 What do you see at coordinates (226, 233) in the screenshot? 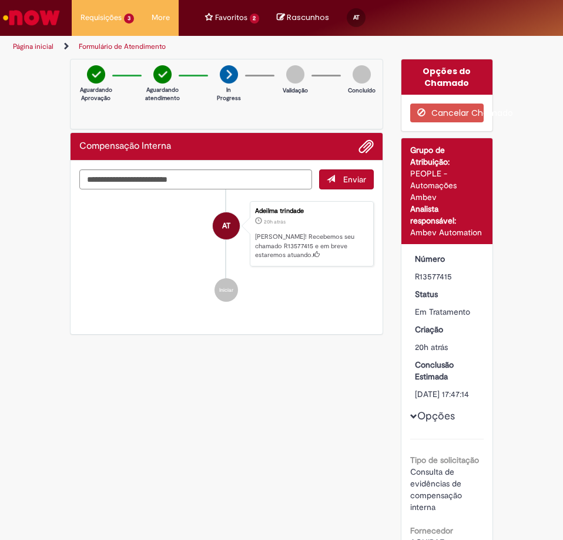
I see `li: Adeilma trindade` at bounding box center [226, 233].